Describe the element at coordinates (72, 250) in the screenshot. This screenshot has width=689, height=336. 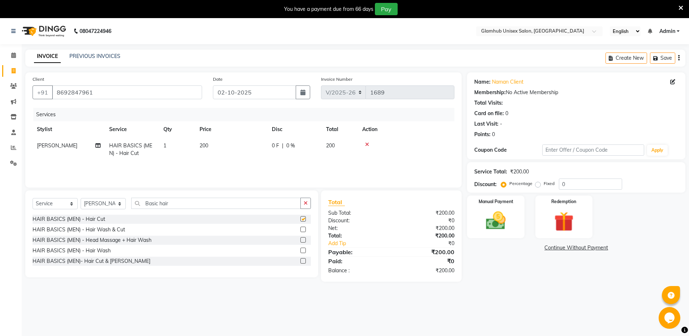
I see `div: HAIR BASICS (MEN) - Hair Wash` at that location.